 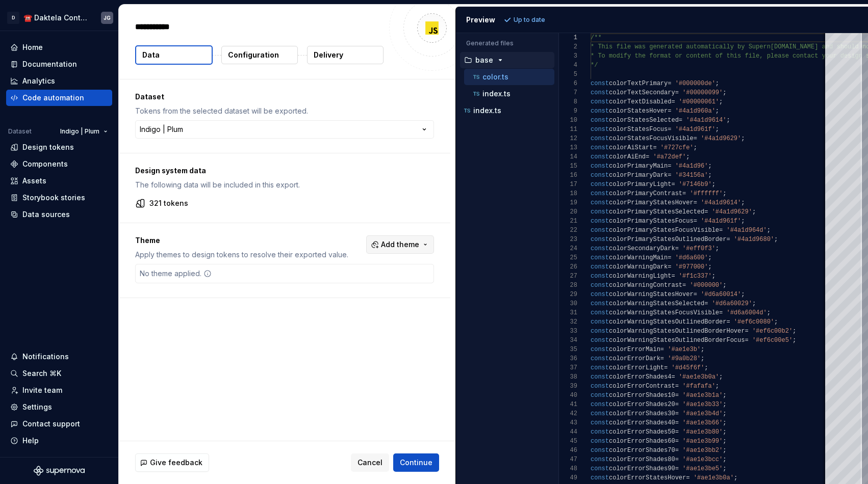 What do you see at coordinates (642, 92) in the screenshot?
I see `span: colorTextSecondary` at bounding box center [642, 92].